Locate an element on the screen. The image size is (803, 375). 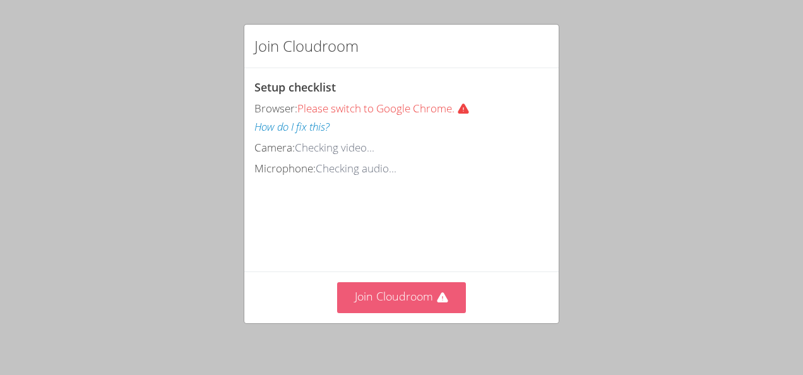
button: How do I fix this? is located at coordinates (292, 127).